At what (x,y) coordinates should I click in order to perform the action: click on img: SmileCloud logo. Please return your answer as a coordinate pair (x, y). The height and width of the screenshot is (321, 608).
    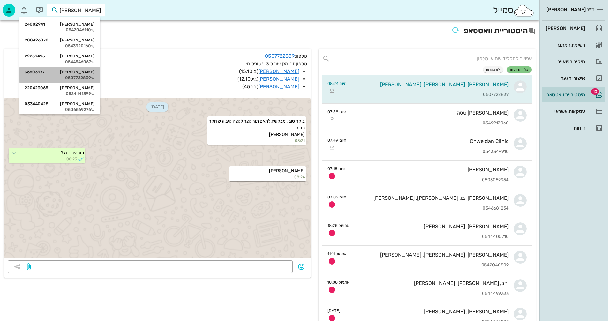
    Looking at the image, I should click on (524, 11).